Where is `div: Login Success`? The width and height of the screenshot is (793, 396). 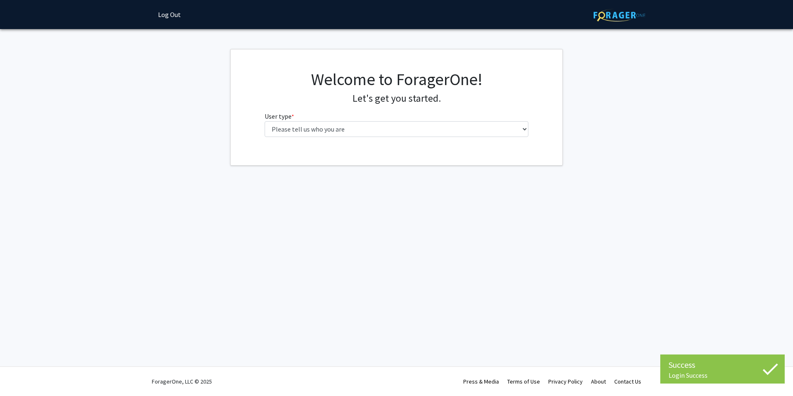
div: Login Success is located at coordinates (723, 375).